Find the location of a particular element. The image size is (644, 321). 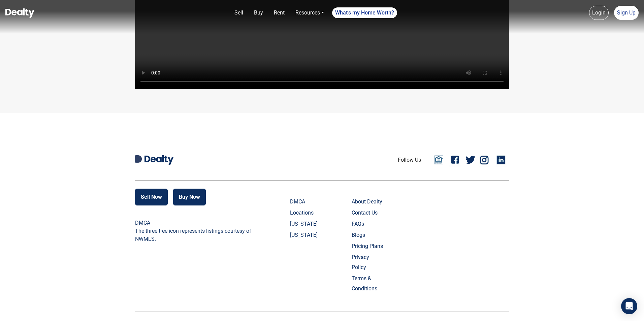

a: Terms & Conditions is located at coordinates (368, 284).